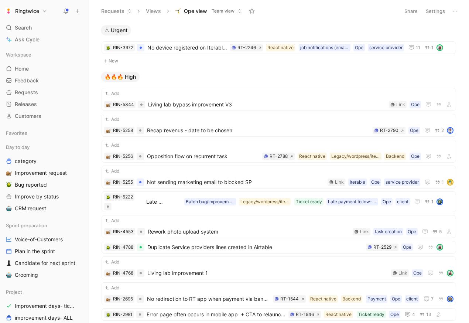  I want to click on span: 1, so click(443, 182).